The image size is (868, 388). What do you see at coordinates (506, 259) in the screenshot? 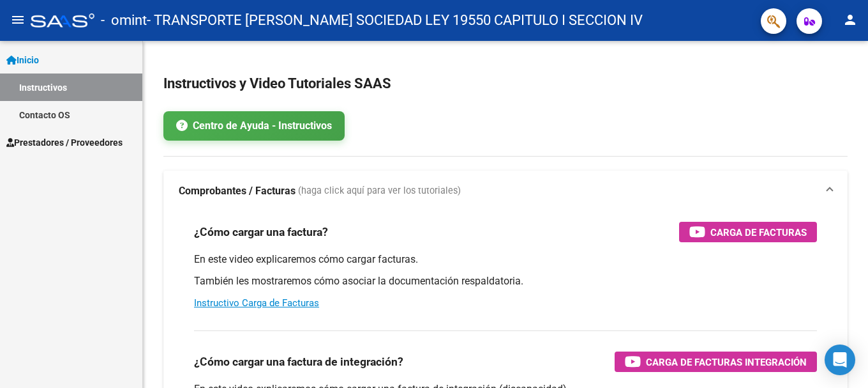
I see `p: En este video explicaremos cómo cargar facturas.` at bounding box center [506, 259].